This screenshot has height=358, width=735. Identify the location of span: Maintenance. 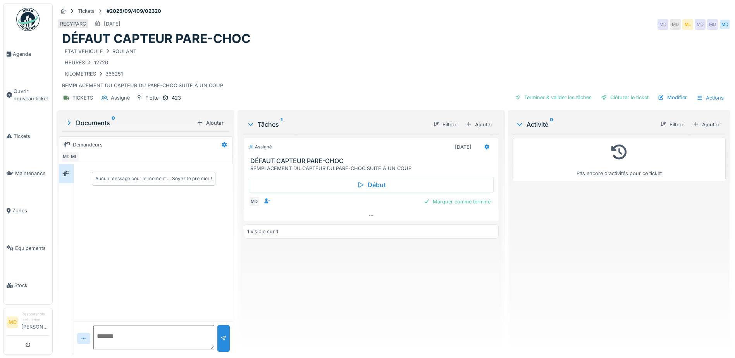
(32, 173).